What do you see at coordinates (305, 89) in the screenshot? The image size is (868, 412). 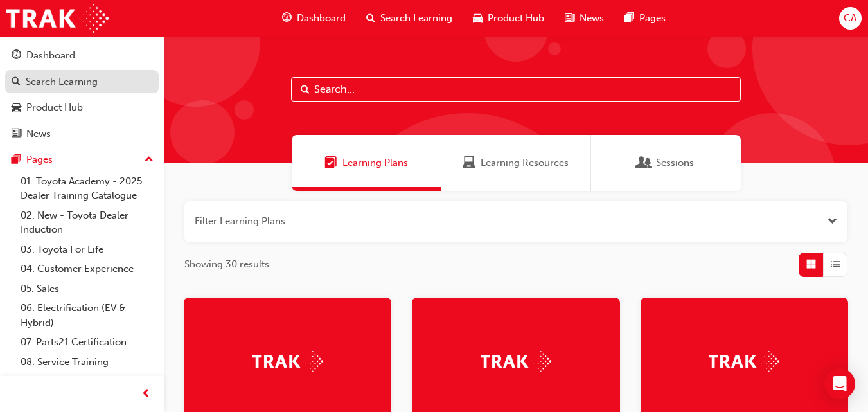 I see `span: Search` at bounding box center [305, 89].